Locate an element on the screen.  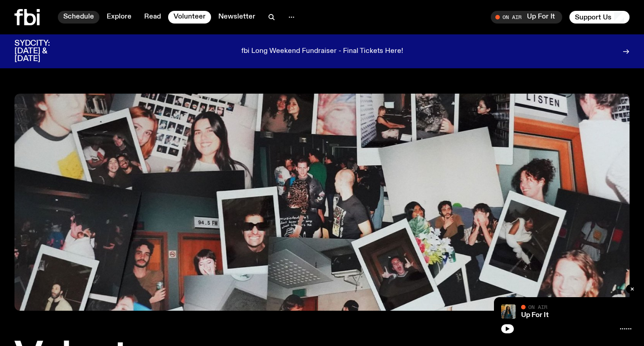
a: Volunteer is located at coordinates (190, 17).